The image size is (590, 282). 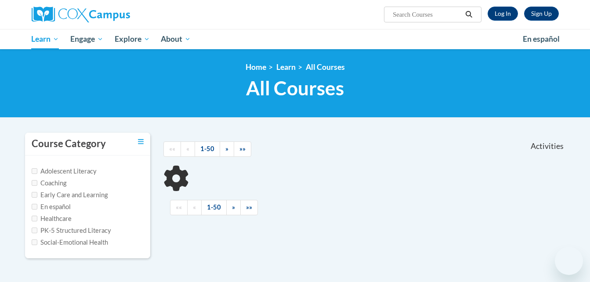 I want to click on a: Register, so click(x=541, y=14).